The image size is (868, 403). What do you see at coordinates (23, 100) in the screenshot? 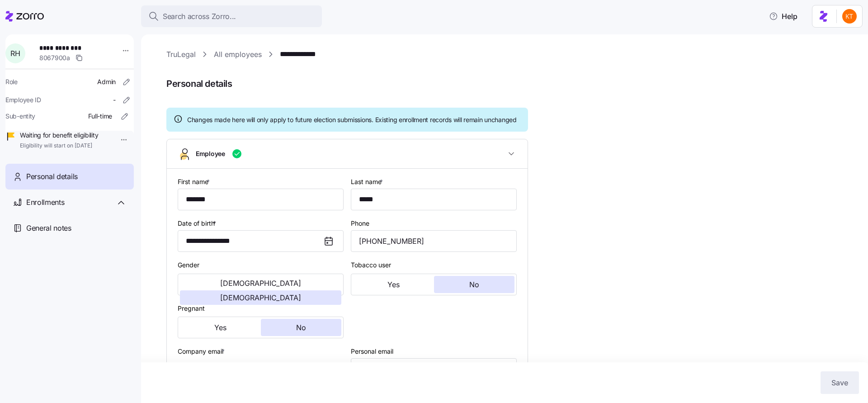
I see `span: Employee ID` at bounding box center [23, 100].